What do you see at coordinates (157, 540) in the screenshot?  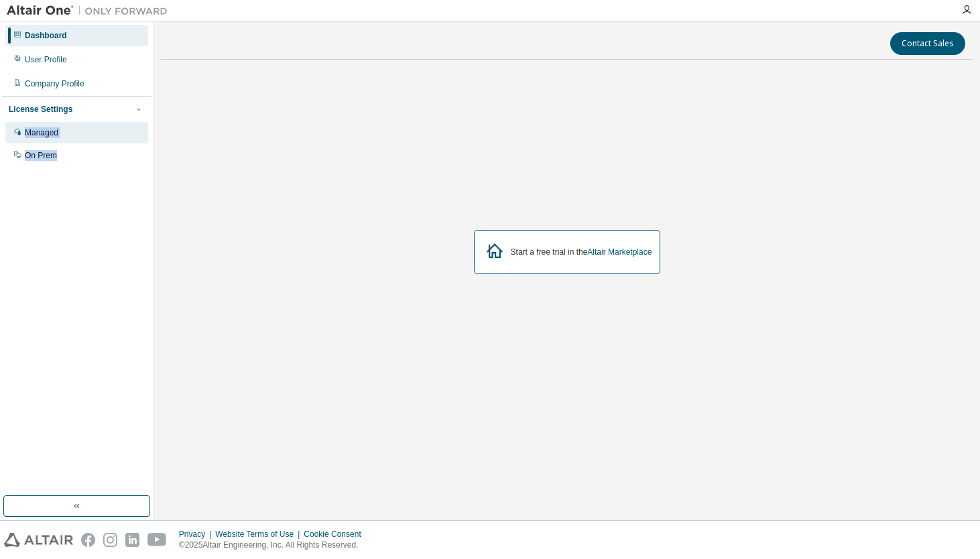 I see `img: youtube.svg` at bounding box center [157, 540].